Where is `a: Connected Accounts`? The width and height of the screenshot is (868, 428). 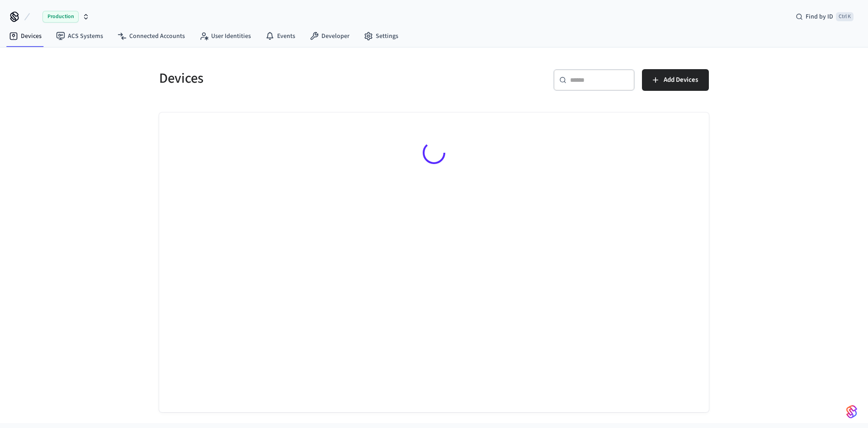 a: Connected Accounts is located at coordinates (151, 37).